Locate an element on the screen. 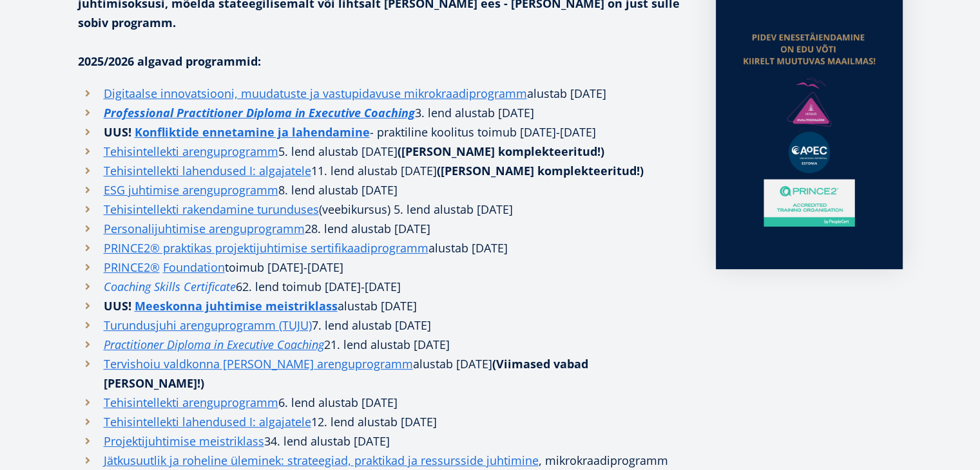 The width and height of the screenshot is (980, 470). a: Foundation is located at coordinates (194, 267).